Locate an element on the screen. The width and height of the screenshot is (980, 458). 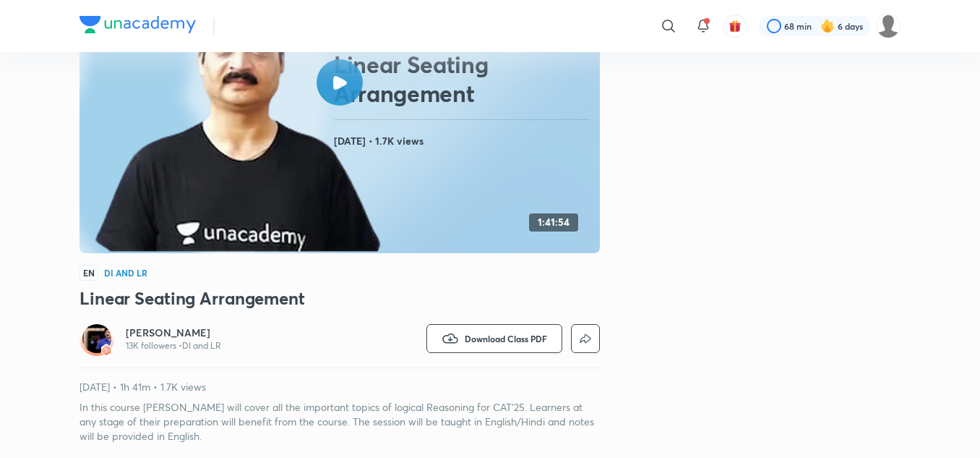
h3: Linear Seating Arrangement is located at coordinates (339, 298).